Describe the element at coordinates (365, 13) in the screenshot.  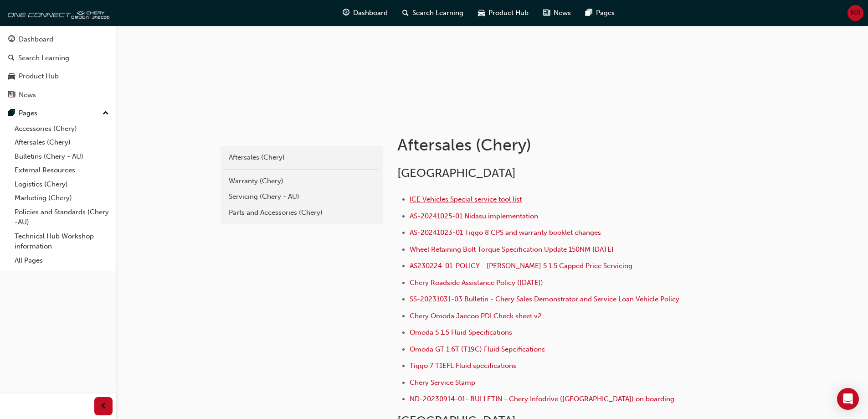
I see `a: guage-iconDashboard` at that location.